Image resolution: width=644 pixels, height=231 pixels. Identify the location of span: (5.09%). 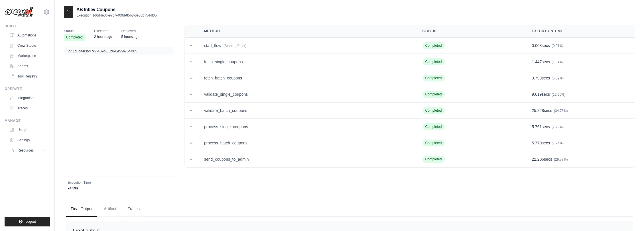
(557, 78).